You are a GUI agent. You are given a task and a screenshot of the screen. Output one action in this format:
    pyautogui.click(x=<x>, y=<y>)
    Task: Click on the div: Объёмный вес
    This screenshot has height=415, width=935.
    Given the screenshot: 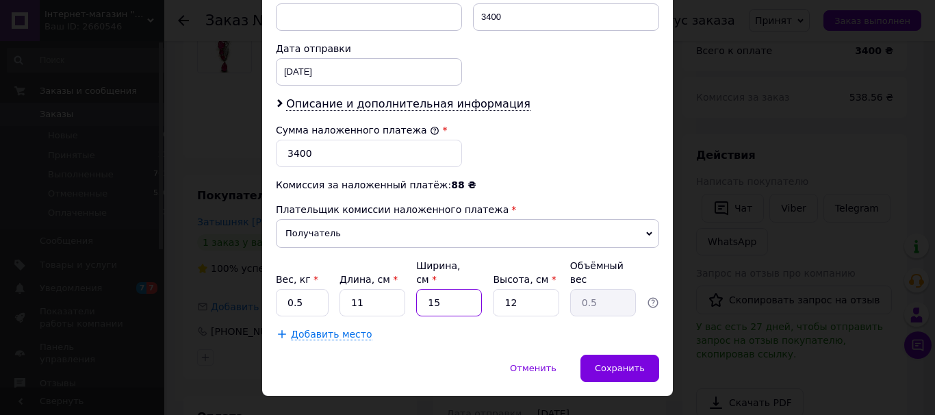 What is the action you would take?
    pyautogui.click(x=603, y=272)
    